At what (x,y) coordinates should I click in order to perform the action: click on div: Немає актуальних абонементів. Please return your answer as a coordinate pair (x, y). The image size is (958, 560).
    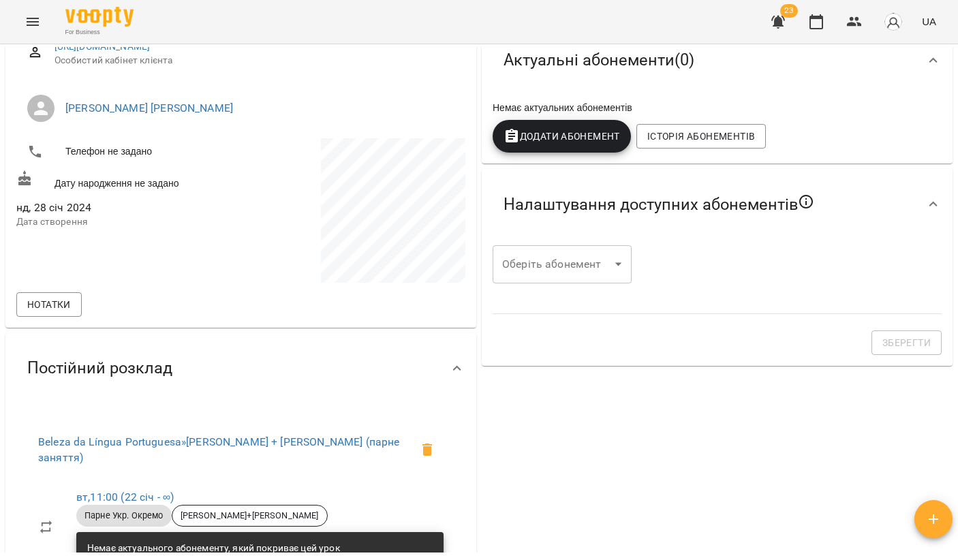
    Looking at the image, I should click on (717, 108).